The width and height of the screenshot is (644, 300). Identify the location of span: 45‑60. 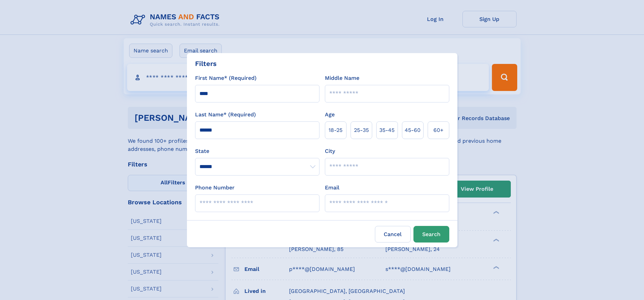
(412, 130).